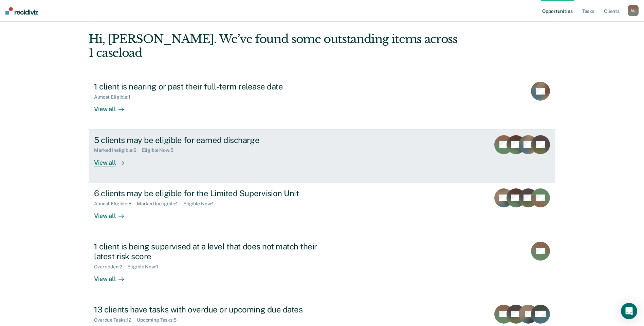 The width and height of the screenshot is (644, 326). What do you see at coordinates (116, 204) in the screenshot?
I see `div: Almost Eligible : 5` at bounding box center [116, 204].